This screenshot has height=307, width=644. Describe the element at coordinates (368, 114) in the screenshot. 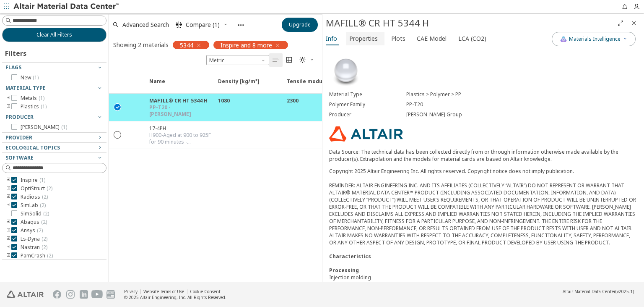

I see `div: Producer` at that location.